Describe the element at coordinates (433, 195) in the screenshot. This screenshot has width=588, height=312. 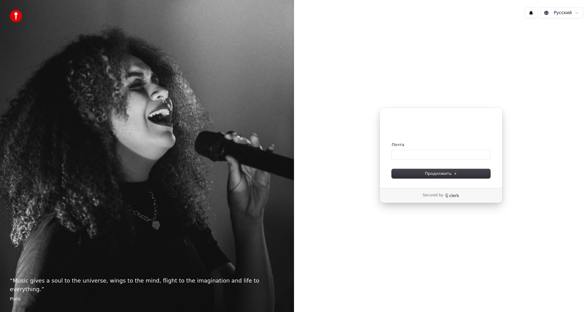
I see `p: Secured by` at that location.